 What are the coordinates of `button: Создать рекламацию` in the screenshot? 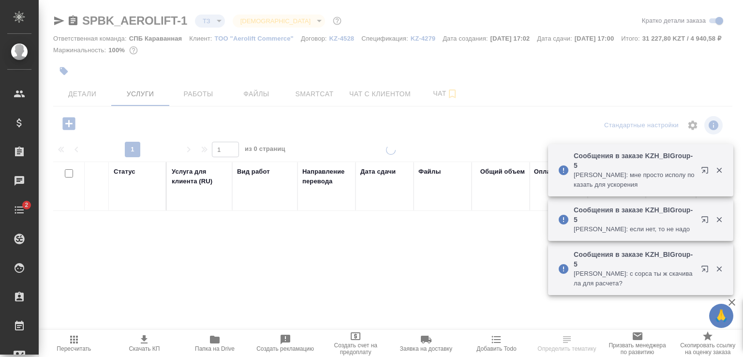 It's located at (285, 344).